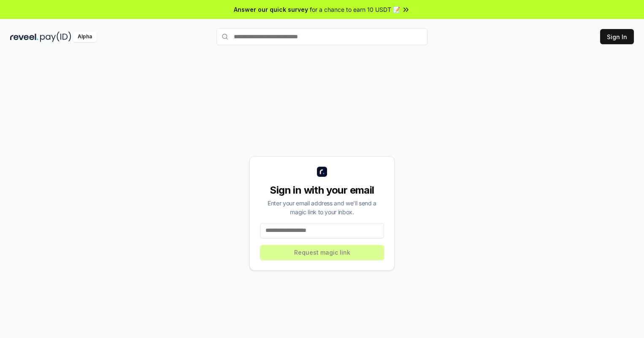  Describe the element at coordinates (322, 208) in the screenshot. I see `div: Enter your email address and we’ll send a magic link to your inbox.` at that location.